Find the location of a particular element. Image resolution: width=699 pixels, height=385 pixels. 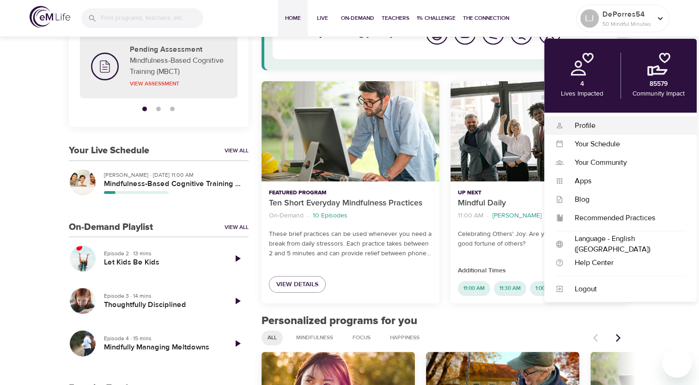

div: Profile is located at coordinates (624, 126).